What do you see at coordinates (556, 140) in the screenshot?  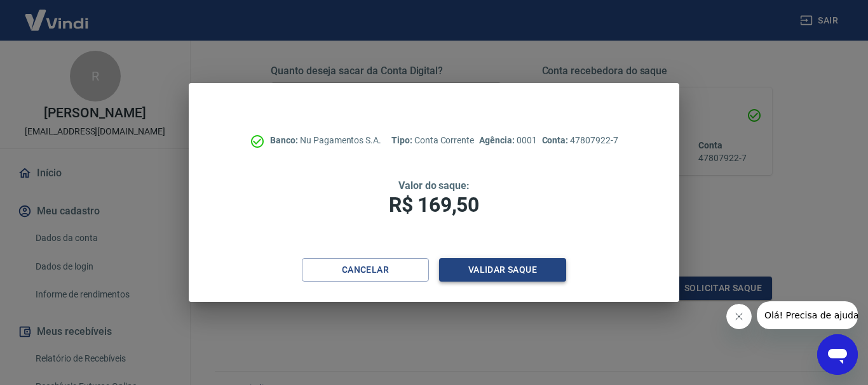 I see `span: Conta:` at bounding box center [556, 140].